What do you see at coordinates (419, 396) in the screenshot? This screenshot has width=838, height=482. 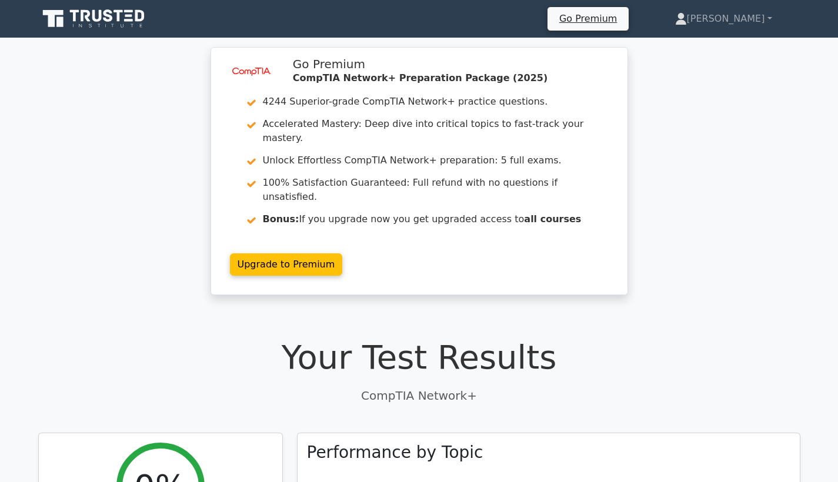 I see `p: CompTIA Network+` at bounding box center [419, 396].